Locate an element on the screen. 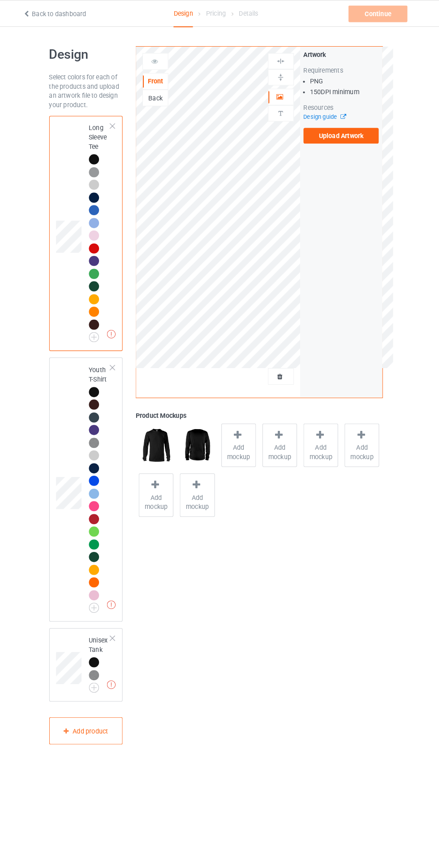  div: Artwork is located at coordinates (342, 53).